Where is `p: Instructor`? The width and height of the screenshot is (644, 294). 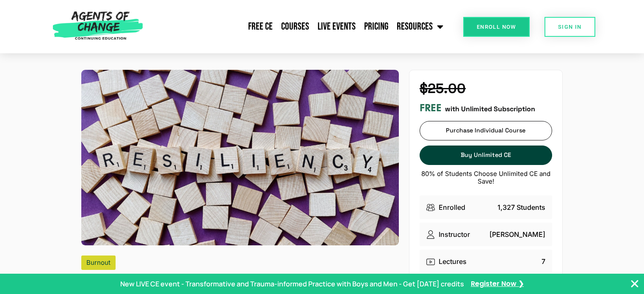
p: Instructor is located at coordinates (454, 234).